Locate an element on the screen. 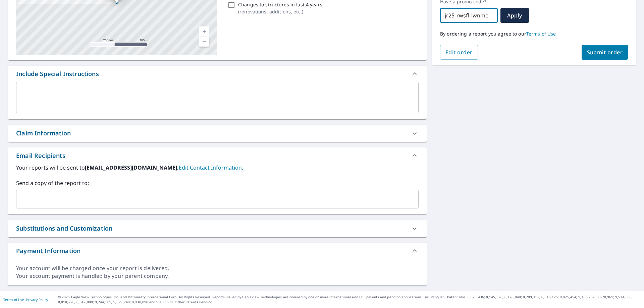  label: Your reports will be sent to is located at coordinates (217, 167).